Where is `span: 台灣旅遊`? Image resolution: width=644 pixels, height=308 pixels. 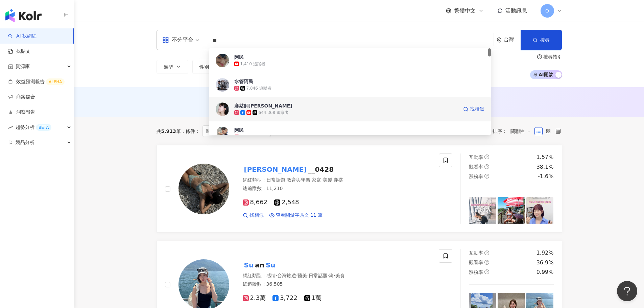 span: 台灣旅遊 is located at coordinates (287, 275).